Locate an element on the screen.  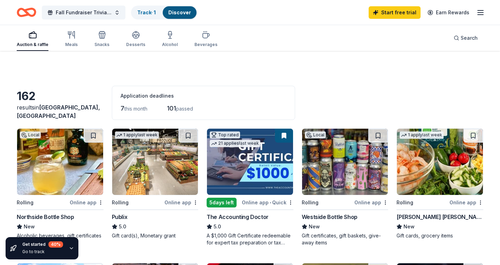
div: 162 is located at coordinates (60, 96).